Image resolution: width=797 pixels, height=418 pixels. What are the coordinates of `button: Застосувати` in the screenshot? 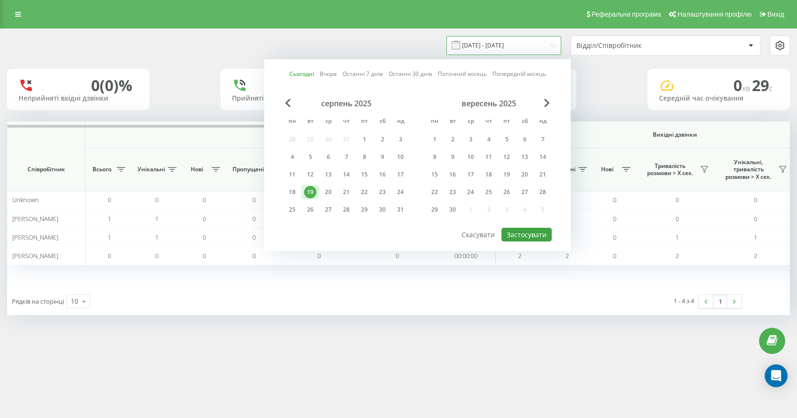 It's located at (526, 234).